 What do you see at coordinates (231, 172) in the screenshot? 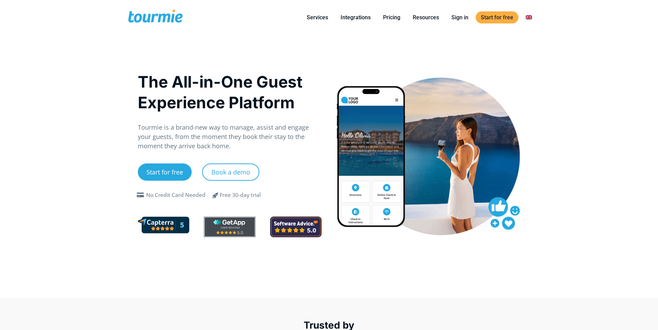
I see `a: Book a demo` at bounding box center [231, 172].